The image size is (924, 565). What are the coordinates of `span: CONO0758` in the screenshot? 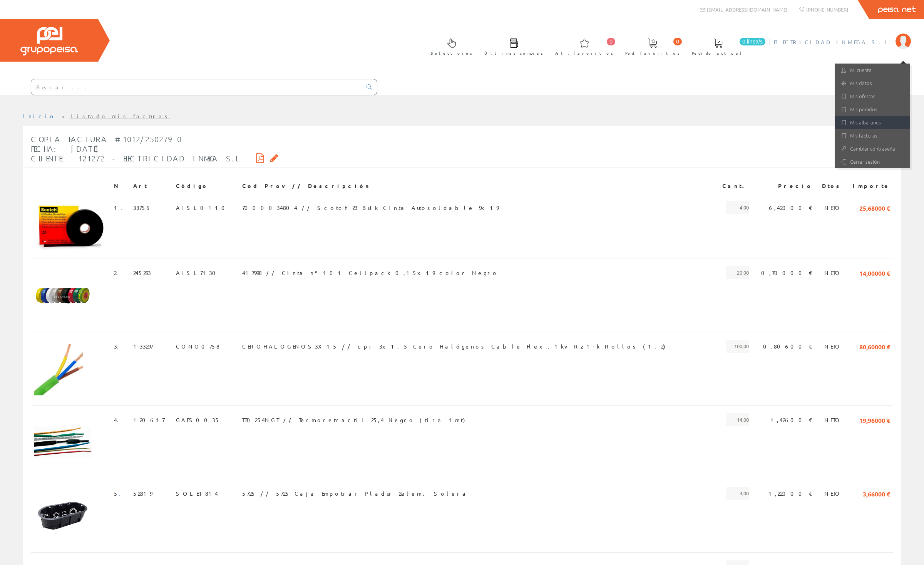 It's located at (198, 346).